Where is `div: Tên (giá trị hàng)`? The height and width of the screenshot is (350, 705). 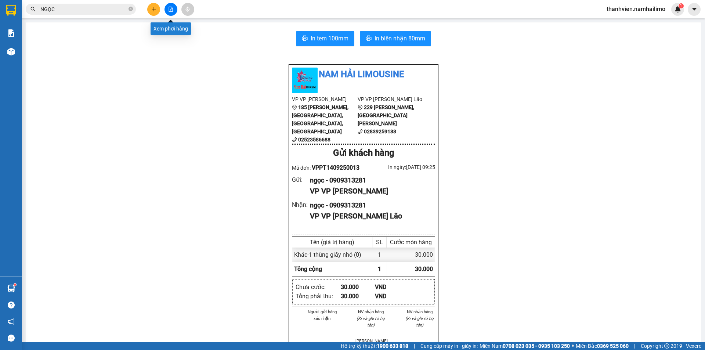
div: Tên (giá trị hàng) is located at coordinates (332, 242).